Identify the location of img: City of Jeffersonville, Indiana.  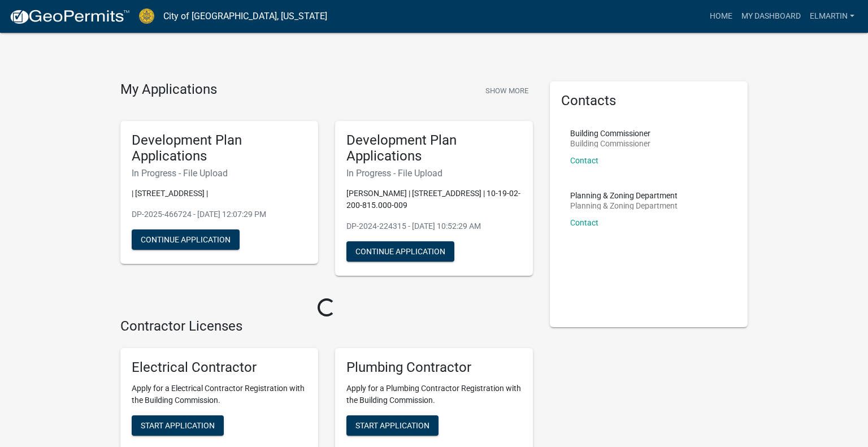
(146, 16).